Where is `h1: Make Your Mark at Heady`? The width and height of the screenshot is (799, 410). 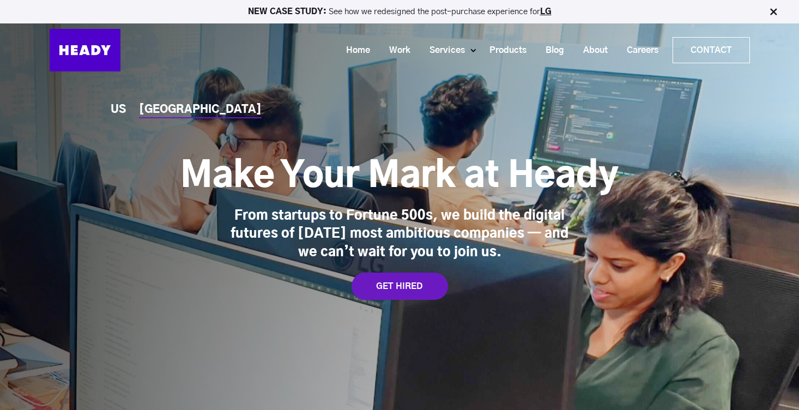 h1: Make Your Mark at Heady is located at coordinates (399, 177).